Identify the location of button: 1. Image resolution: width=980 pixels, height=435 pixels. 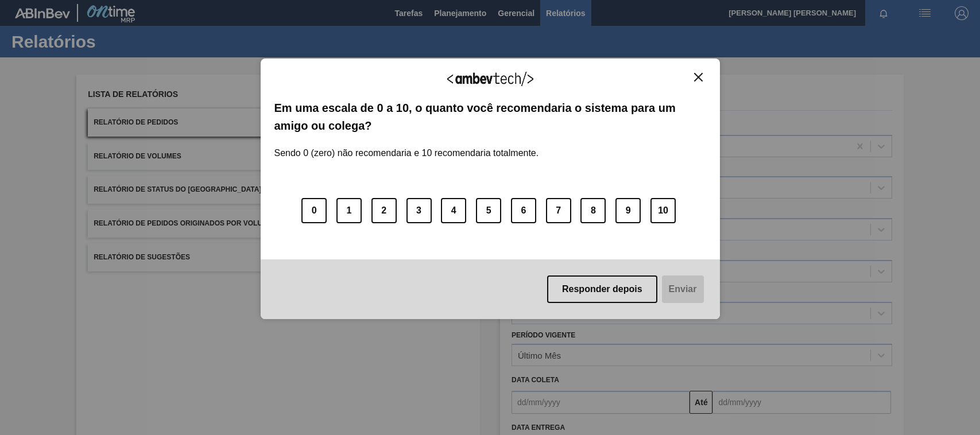
(349, 211).